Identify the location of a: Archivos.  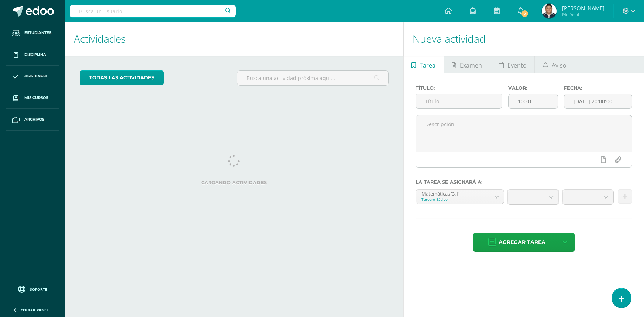
(33, 120).